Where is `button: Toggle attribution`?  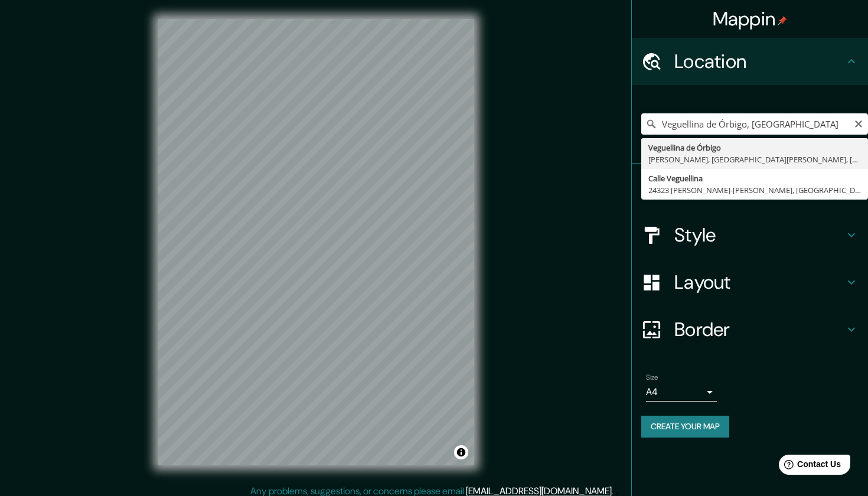
button: Toggle attribution is located at coordinates (461, 452).